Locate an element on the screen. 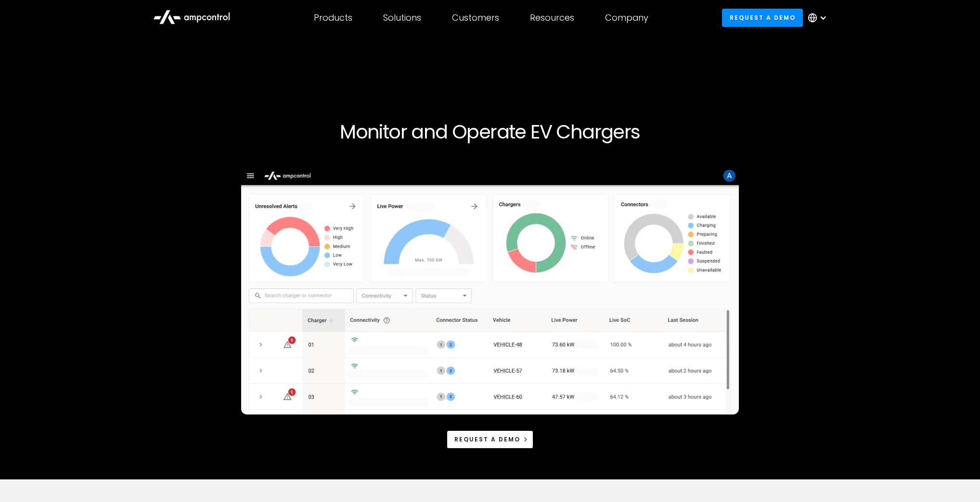 The width and height of the screenshot is (980, 502). div: Solutions is located at coordinates (402, 17).